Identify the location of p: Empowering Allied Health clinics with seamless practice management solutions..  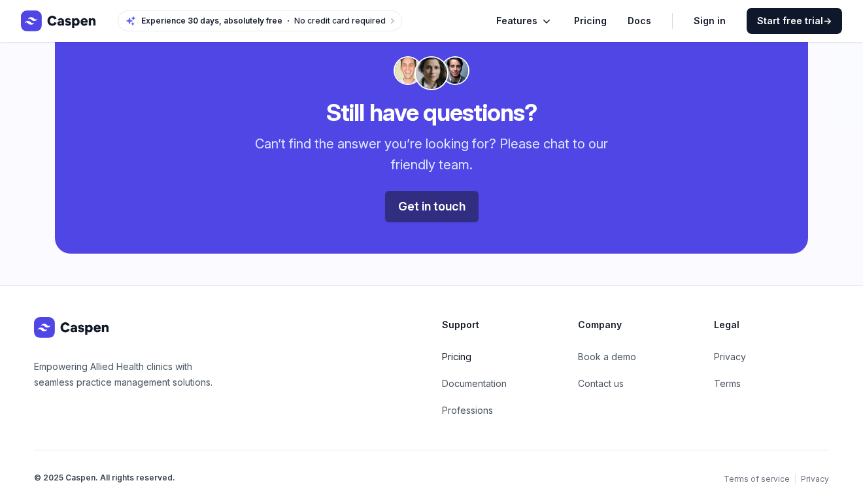
(126, 374).